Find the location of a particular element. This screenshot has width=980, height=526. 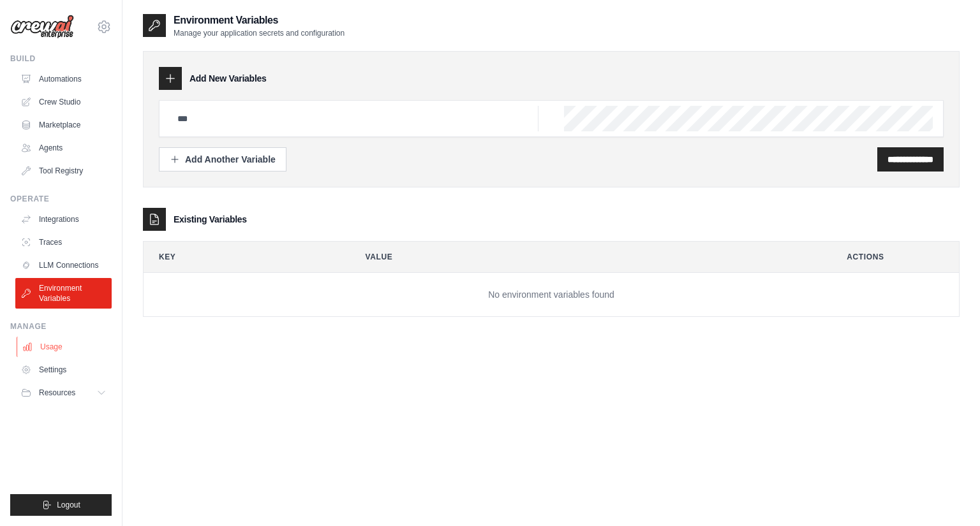

div: Manage is located at coordinates (61, 327).